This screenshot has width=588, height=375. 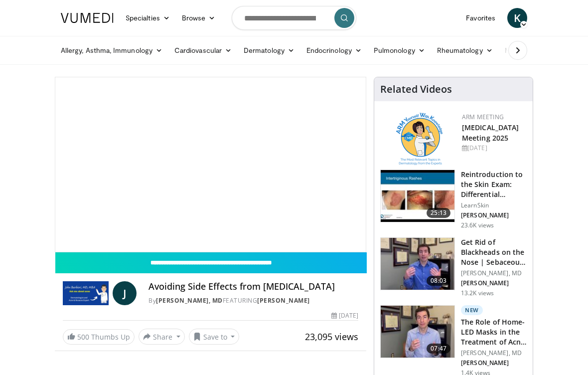 What do you see at coordinates (472, 310) in the screenshot?
I see `p: New` at bounding box center [472, 310].